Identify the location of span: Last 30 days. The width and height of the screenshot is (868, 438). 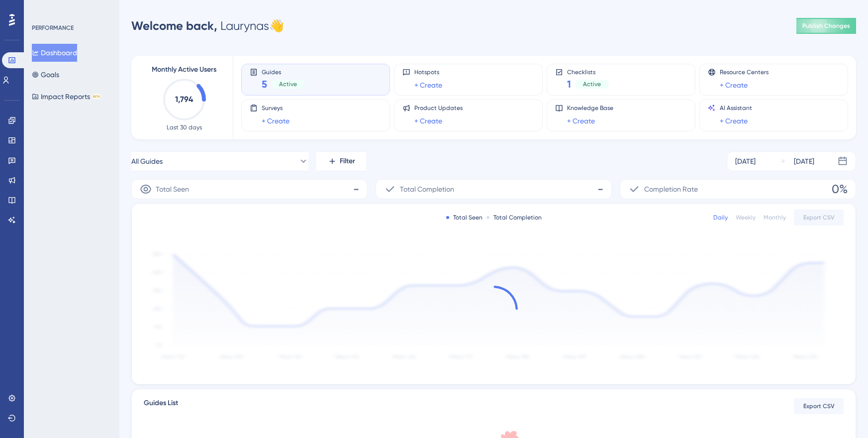
(184, 127).